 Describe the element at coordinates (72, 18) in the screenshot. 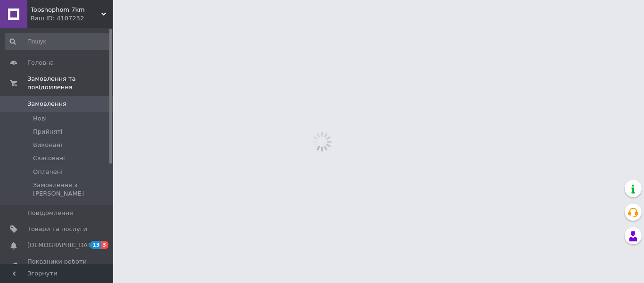

I see `div: Ваш ID: 4107232` at that location.